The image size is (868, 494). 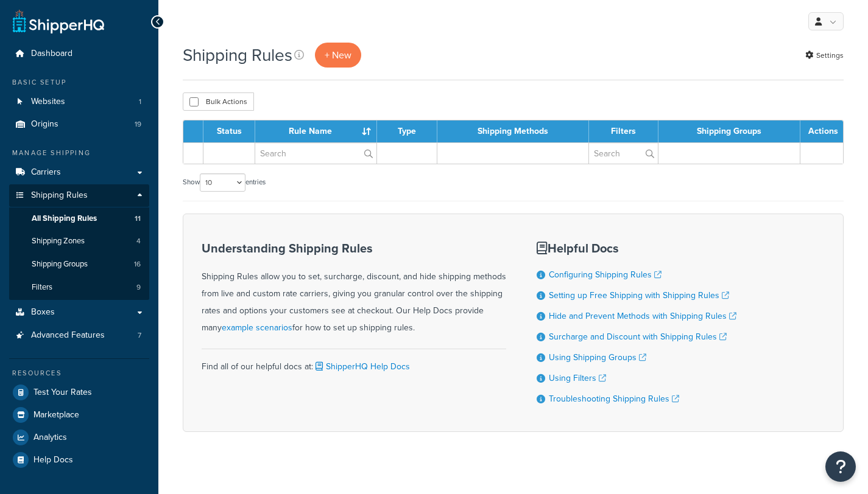 What do you see at coordinates (80, 313) in the screenshot?
I see `li: Boxes` at bounding box center [80, 313].